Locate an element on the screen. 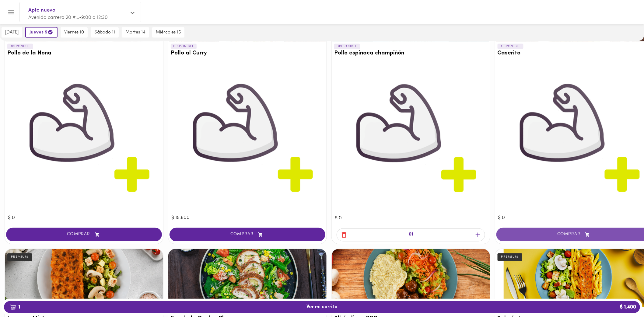 The image size is (644, 317). button: sábado 11 is located at coordinates (105, 32).